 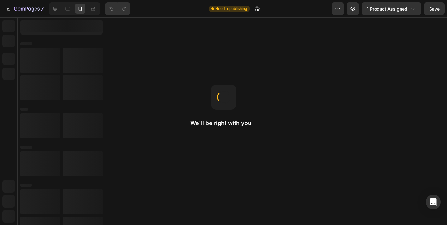 What do you see at coordinates (433, 202) in the screenshot?
I see `div: Open Intercom Messenger` at bounding box center [433, 202].